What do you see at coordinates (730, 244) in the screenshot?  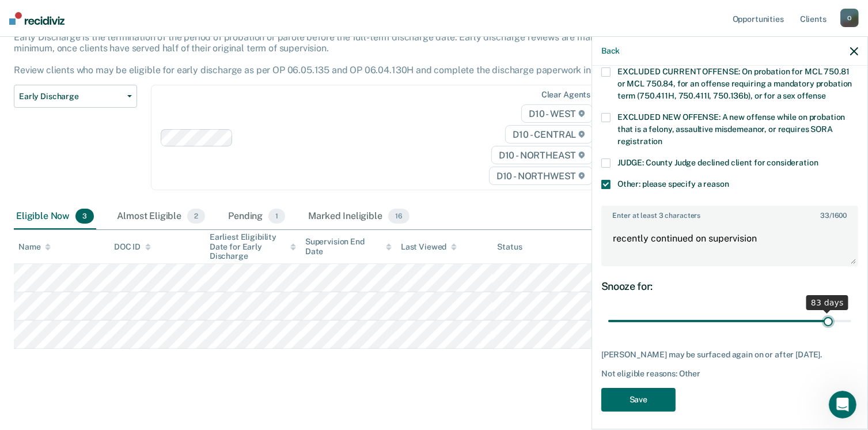 I see `textarea: recently continued on supervision` at bounding box center [730, 244].